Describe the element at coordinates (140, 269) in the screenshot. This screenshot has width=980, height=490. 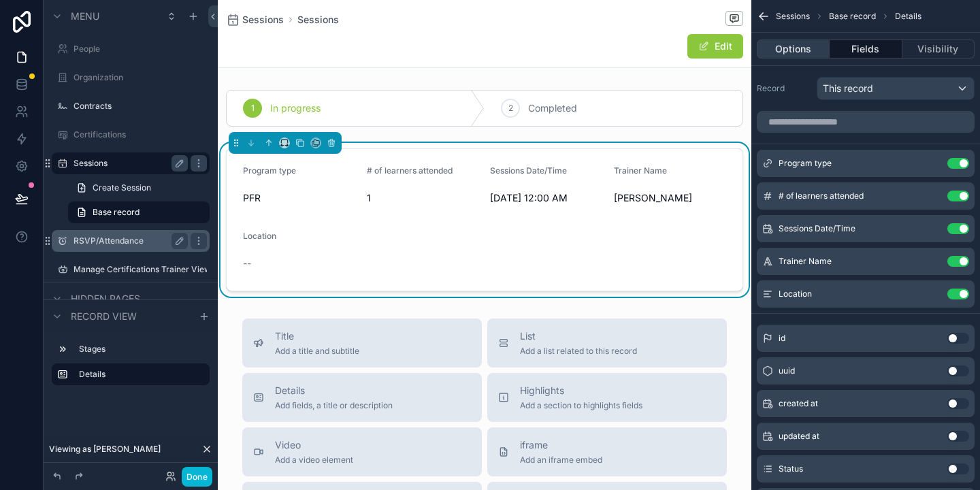
I see `label: Manage Certifications Trainer View` at that location.